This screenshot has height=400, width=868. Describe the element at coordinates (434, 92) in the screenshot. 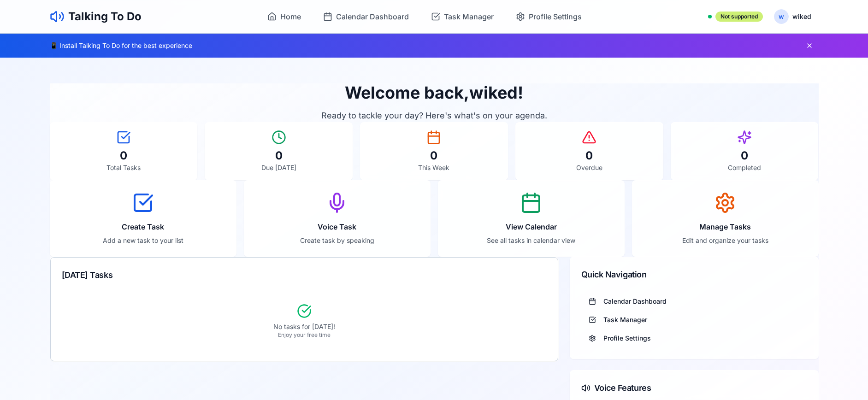

I see `h1: Welcome back, wiked !` at that location.